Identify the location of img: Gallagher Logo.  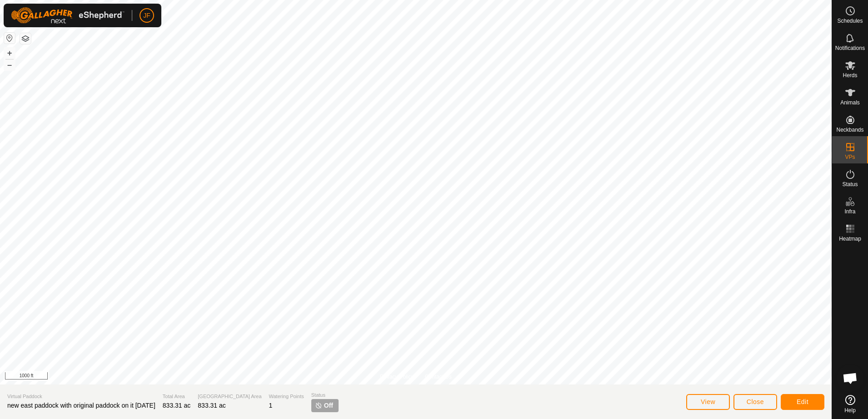
(68, 15).